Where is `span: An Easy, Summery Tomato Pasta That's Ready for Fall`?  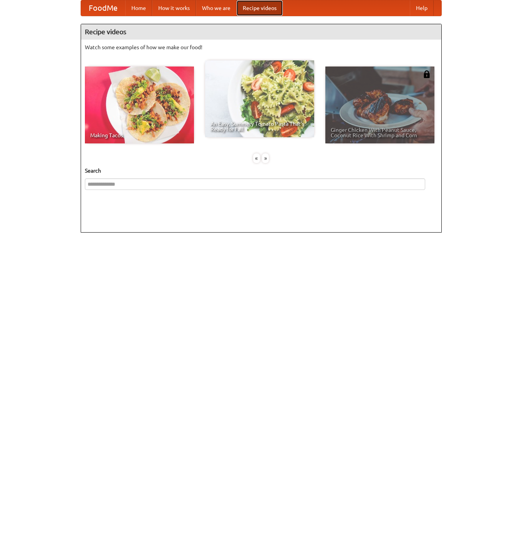 span: An Easy, Summery Tomato Pasta That's Ready for Fall is located at coordinates (260, 126).